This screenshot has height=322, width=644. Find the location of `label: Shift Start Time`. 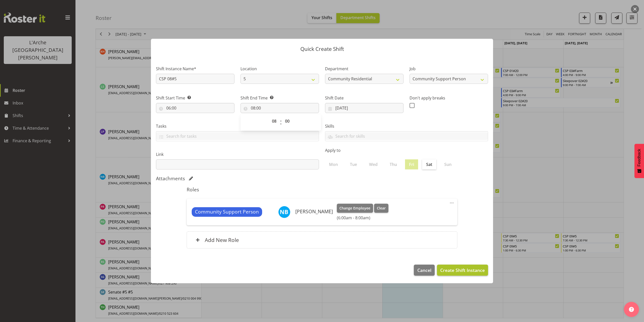

label: Shift Start Time is located at coordinates (195, 98).